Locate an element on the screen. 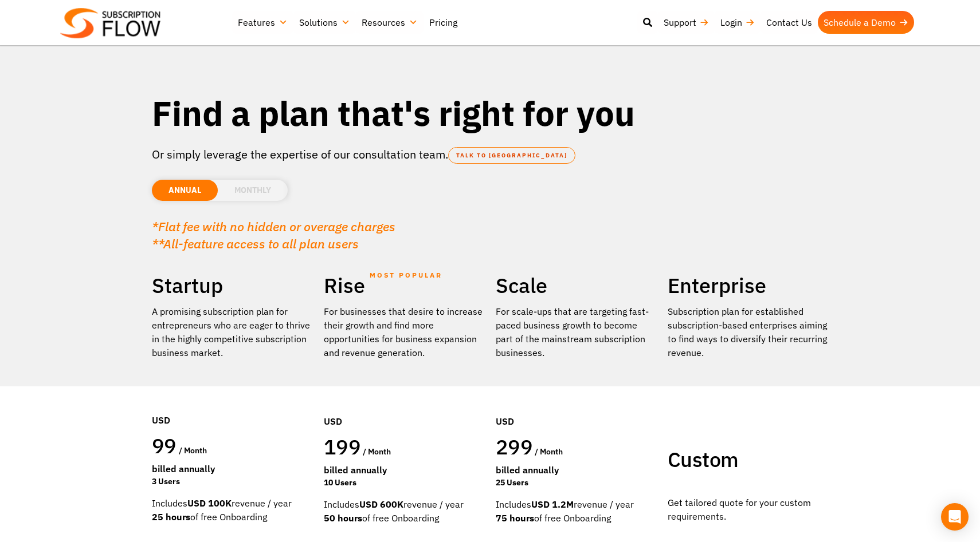 This screenshot has height=542, width=980. div: 10 Users is located at coordinates (404, 483).